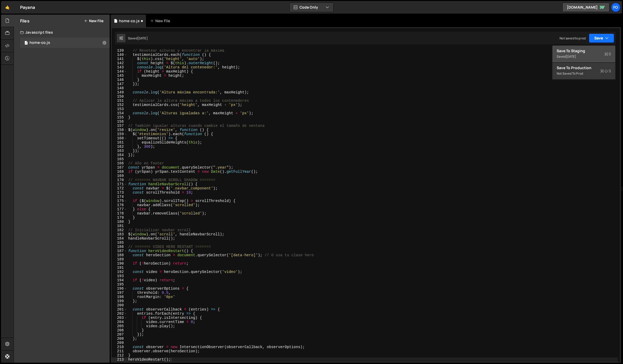  I want to click on div: 143, so click(119, 67).